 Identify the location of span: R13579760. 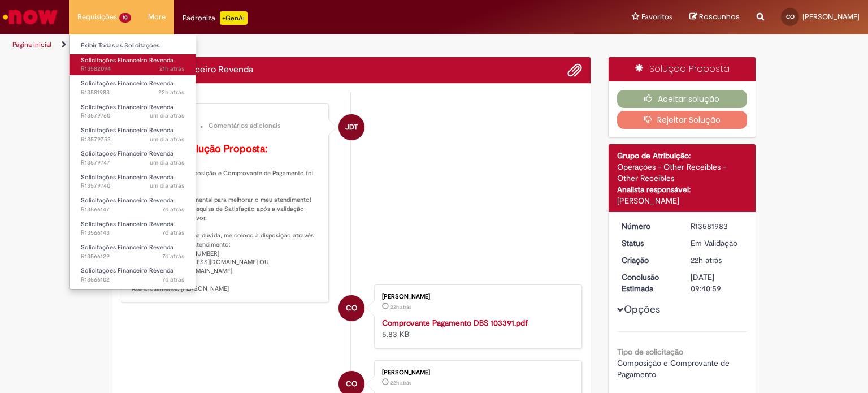
(132, 116).